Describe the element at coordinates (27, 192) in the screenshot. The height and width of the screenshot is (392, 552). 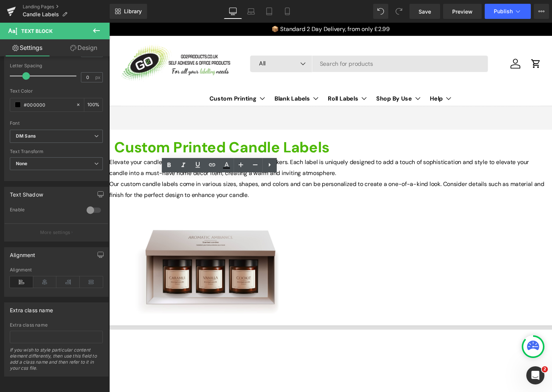
I see `div: Text Shadow` at that location.